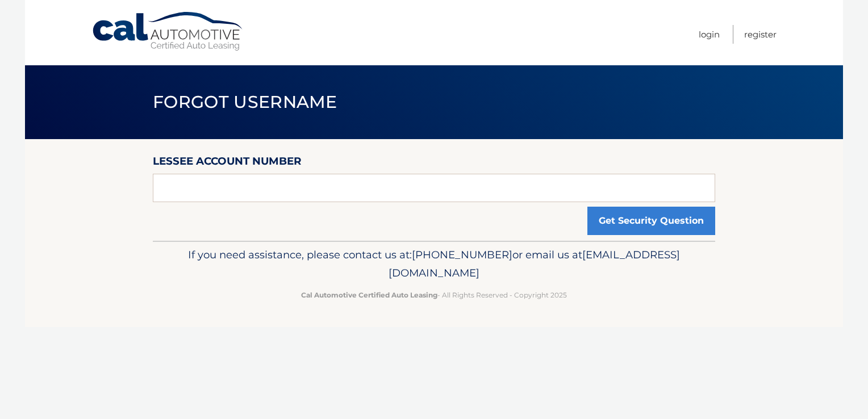  I want to click on label: Lessee Account Number, so click(227, 163).